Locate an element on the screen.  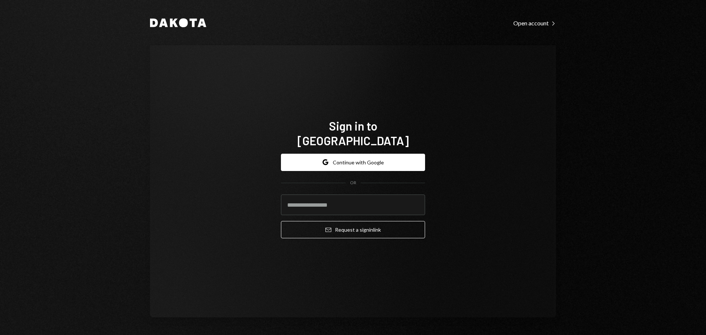
button: Continue with Google is located at coordinates (353, 162).